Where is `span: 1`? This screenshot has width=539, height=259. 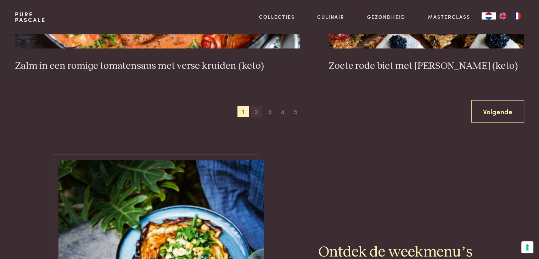 span: 1 is located at coordinates (243, 112).